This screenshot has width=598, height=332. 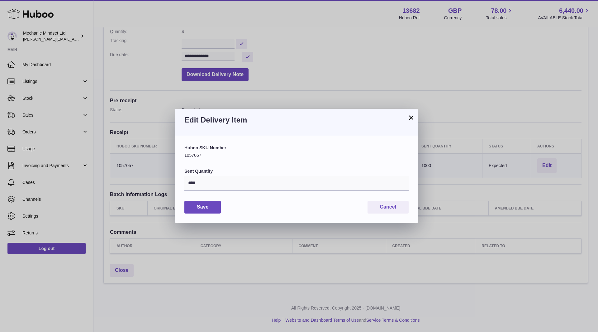 What do you see at coordinates (297, 148) in the screenshot?
I see `label: Huboo SKU Number` at bounding box center [297, 148].